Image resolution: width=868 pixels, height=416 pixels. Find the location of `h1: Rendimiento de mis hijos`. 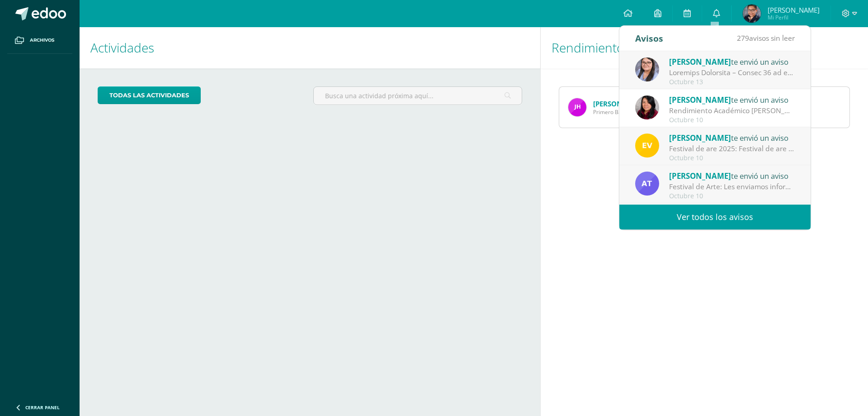

h1: Rendimiento de mis hijos is located at coordinates (704, 48).